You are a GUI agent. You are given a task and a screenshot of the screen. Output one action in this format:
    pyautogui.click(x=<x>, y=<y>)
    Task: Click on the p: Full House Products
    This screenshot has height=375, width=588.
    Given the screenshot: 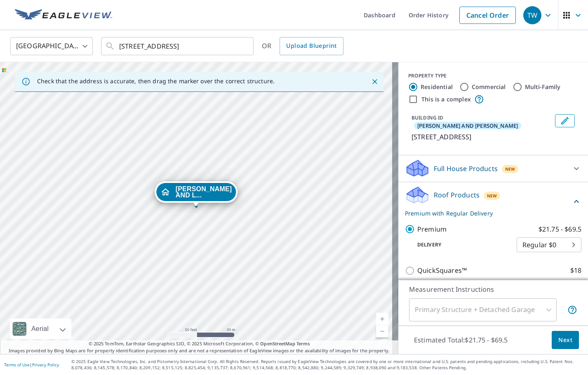 What is the action you would take?
    pyautogui.click(x=466, y=169)
    